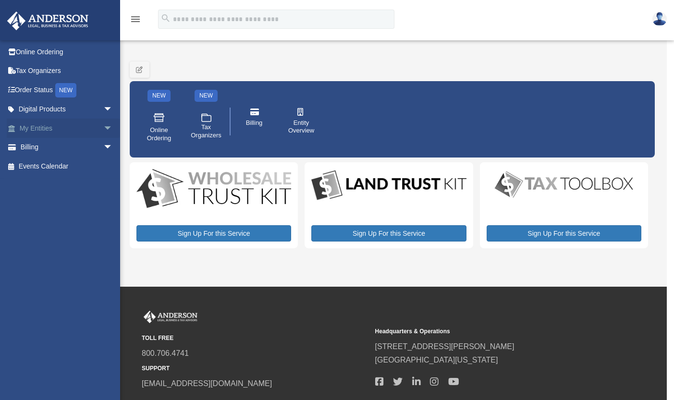  What do you see at coordinates (136, 19) in the screenshot?
I see `i: menu` at bounding box center [136, 19].